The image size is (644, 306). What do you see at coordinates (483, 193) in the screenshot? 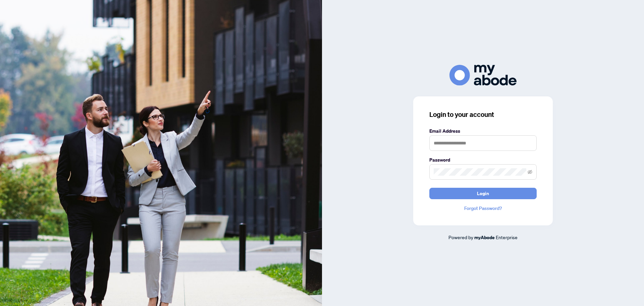
I see `span: Login` at bounding box center [483, 193].